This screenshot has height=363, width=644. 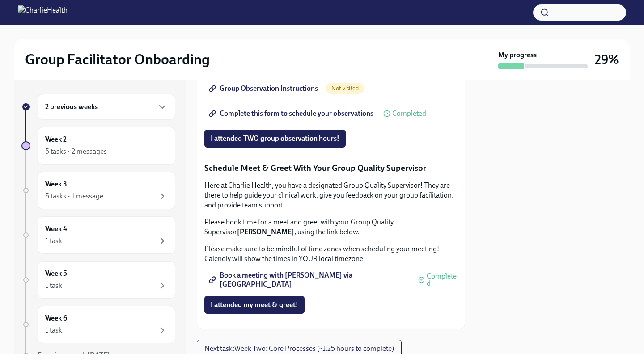 I want to click on a: Week 25 tasks • 2 messages, so click(x=98, y=146).